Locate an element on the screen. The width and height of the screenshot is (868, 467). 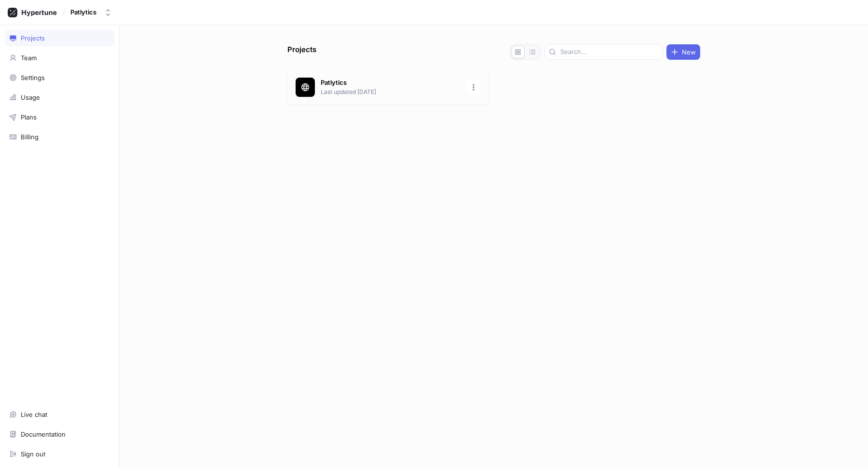
p: Projects is located at coordinates (302, 52).